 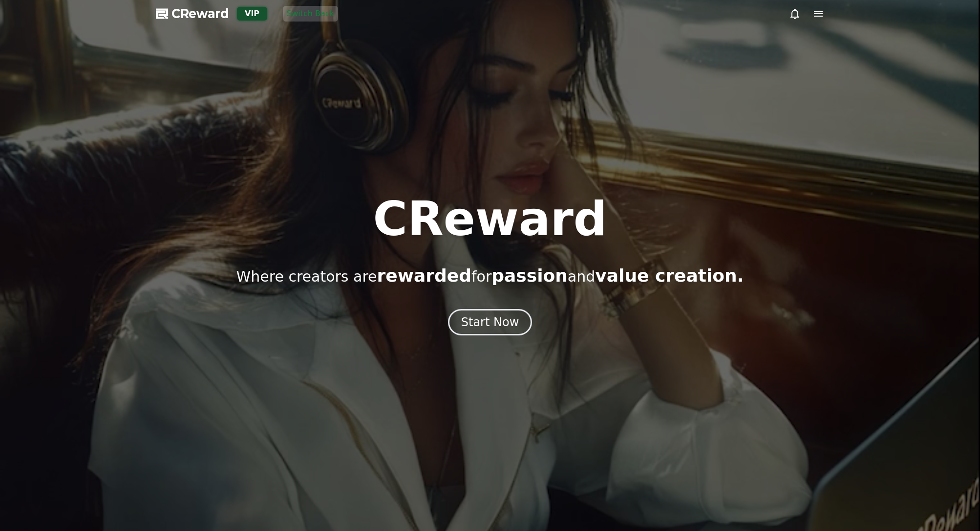 What do you see at coordinates (490, 275) in the screenshot?
I see `p: Where creators are for and` at bounding box center [490, 275].